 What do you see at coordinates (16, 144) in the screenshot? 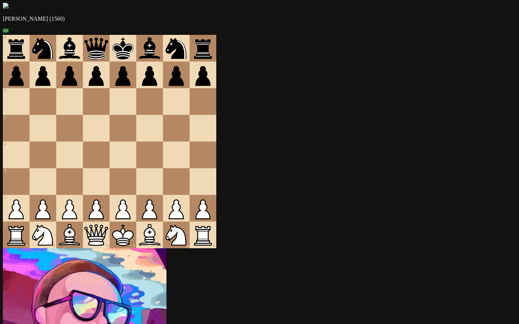
I see `div: 4` at bounding box center [16, 144].